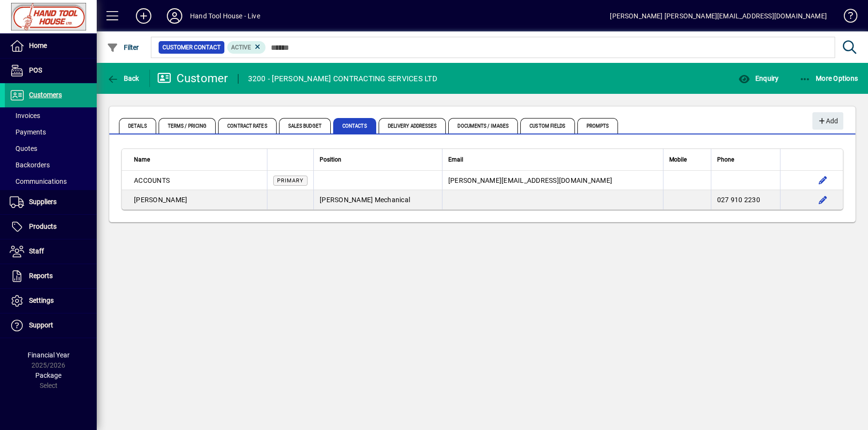  I want to click on span: Documents / Images, so click(483, 126).